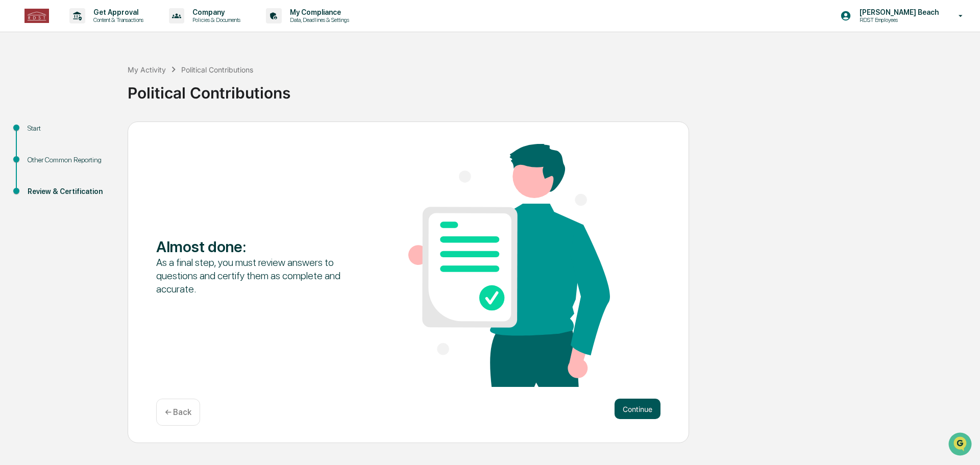  I want to click on a: 🗄️Attestations, so click(100, 134).